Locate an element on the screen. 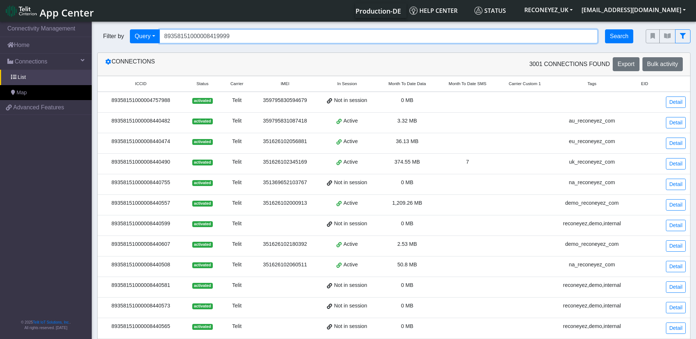  div: 351626102056881 is located at coordinates (285, 142).